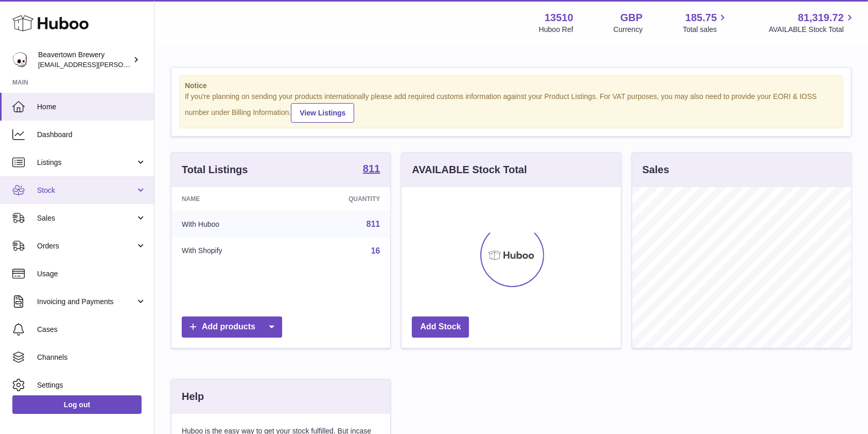  What do you see at coordinates (86, 218) in the screenshot?
I see `span: Sales` at bounding box center [86, 218].